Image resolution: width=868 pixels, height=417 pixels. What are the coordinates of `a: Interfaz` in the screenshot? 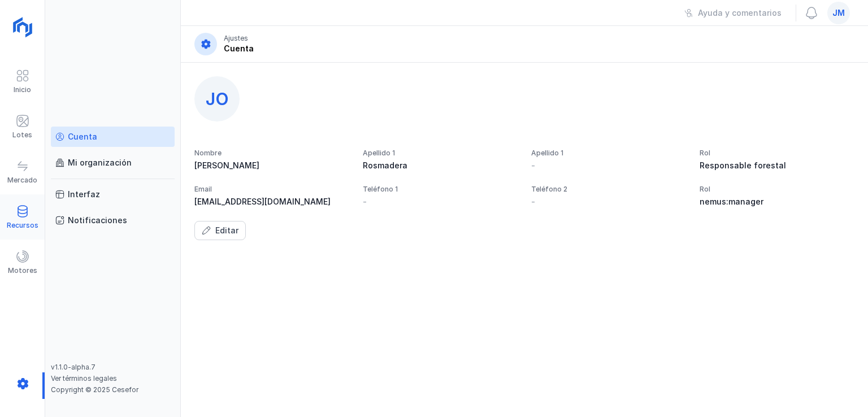 It's located at (112, 194).